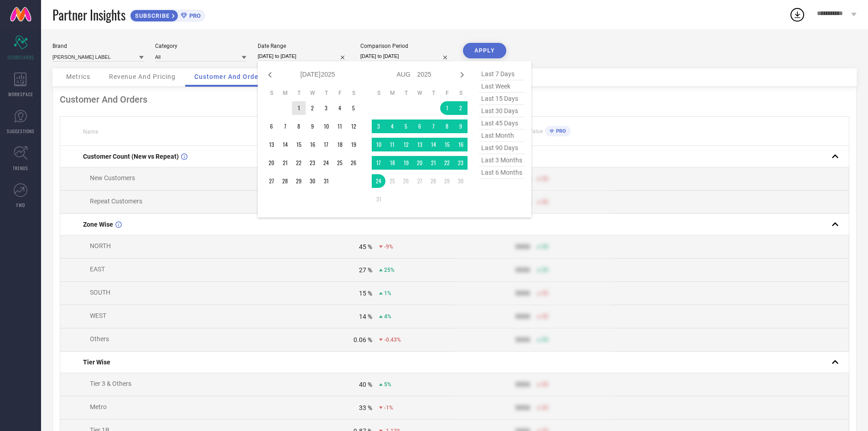 This screenshot has height=431, width=868. Describe the element at coordinates (365, 247) in the screenshot. I see `div: 45 %` at that location.